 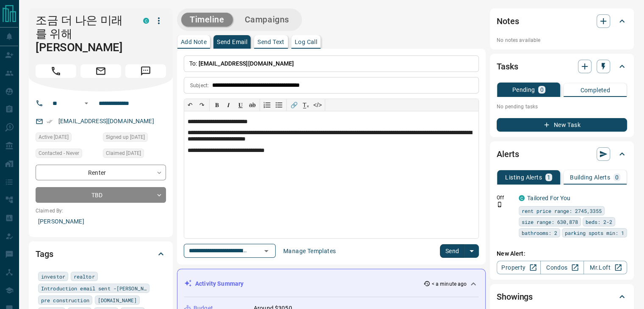 I want to click on span: Email, so click(x=101, y=71).